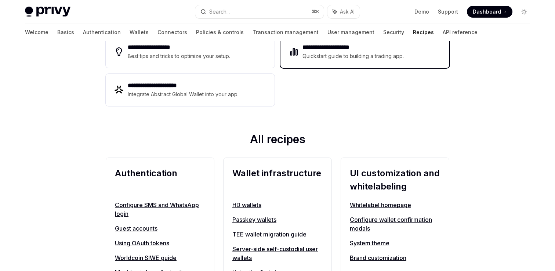  Describe the element at coordinates (353, 56) in the screenshot. I see `div: Quickstart guide to building a trading app.` at that location.